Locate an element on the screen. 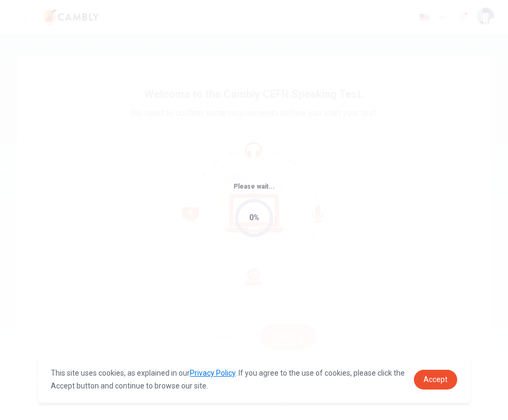 This screenshot has width=508, height=420. span: Accept is located at coordinates (435, 380).